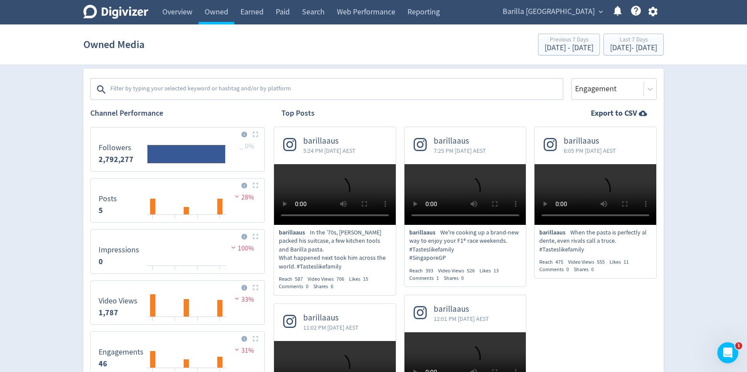  Describe the element at coordinates (299, 279) in the screenshot. I see `span: 587` at that location.